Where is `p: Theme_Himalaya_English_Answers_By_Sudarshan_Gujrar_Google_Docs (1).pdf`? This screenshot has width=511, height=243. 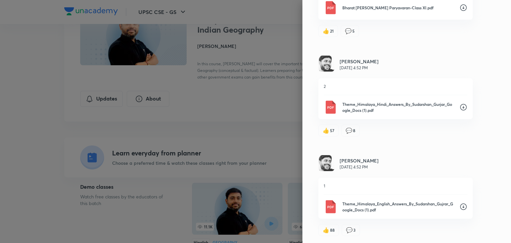 p: Theme_Himalaya_English_Answers_By_Sudarshan_Gujrar_Google_Docs (1).pdf is located at coordinates (398, 207).